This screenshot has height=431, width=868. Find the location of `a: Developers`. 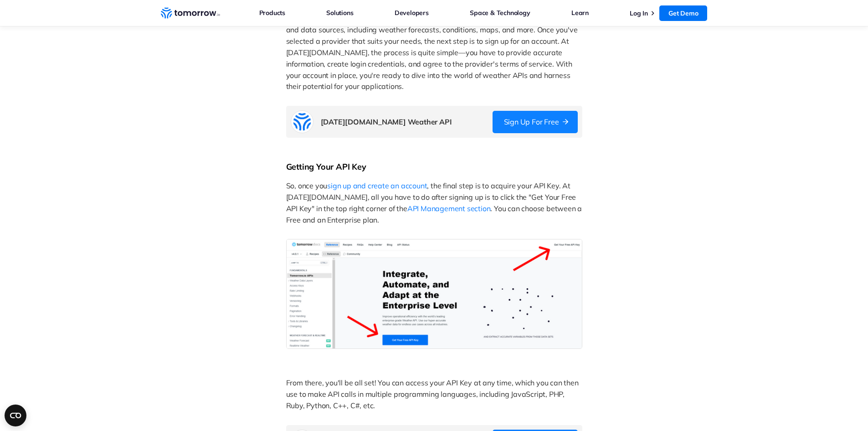

a: Developers is located at coordinates (411, 13).